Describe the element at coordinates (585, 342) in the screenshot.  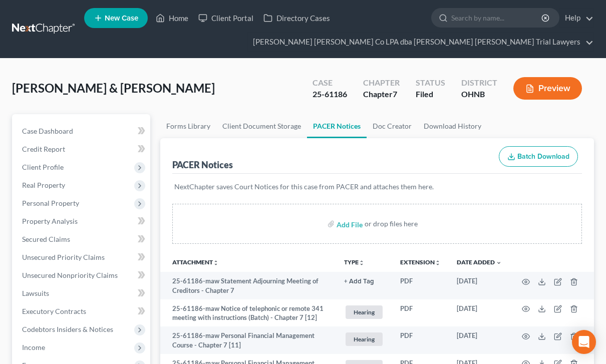
I see `div: Open Intercom Messenger` at that location.